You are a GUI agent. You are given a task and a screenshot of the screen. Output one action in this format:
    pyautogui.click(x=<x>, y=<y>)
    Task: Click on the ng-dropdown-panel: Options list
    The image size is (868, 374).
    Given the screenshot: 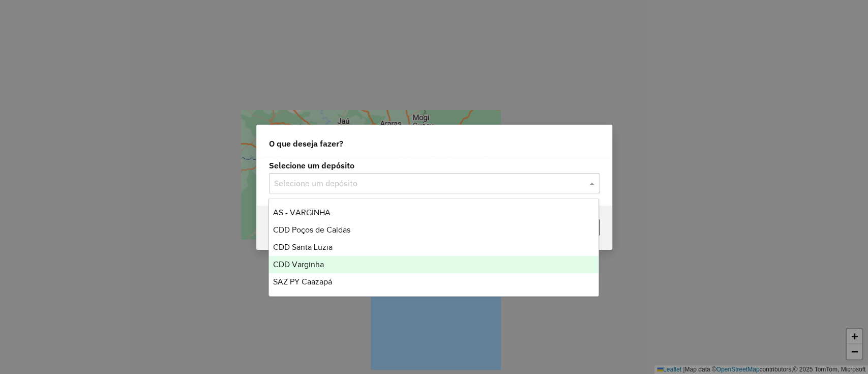 What is the action you would take?
    pyautogui.click(x=433, y=248)
    